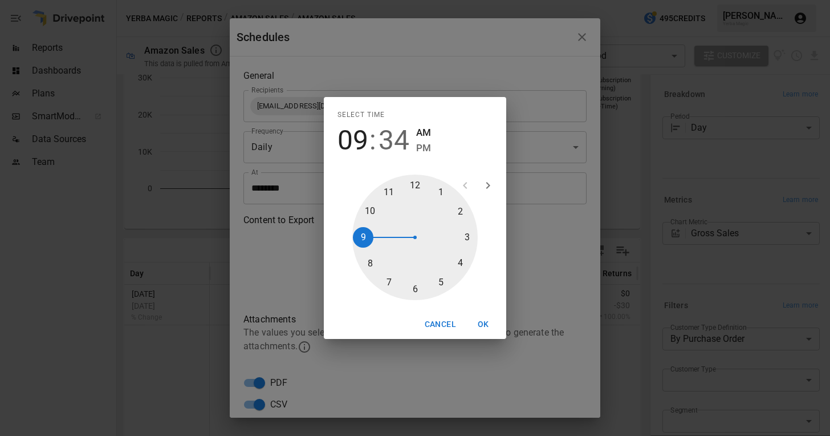 This screenshot has width=830, height=436. What do you see at coordinates (353, 140) in the screenshot?
I see `button: 09` at bounding box center [353, 140].